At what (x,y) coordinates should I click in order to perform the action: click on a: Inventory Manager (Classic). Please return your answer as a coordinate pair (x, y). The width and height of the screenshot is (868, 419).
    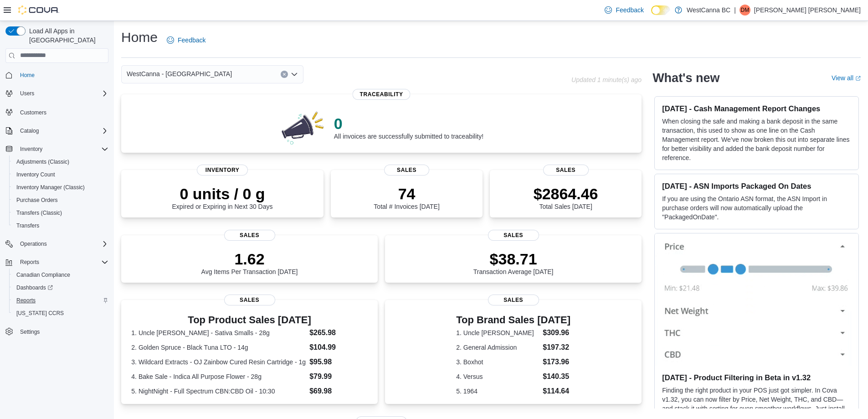
    Looking at the image, I should click on (51, 187).